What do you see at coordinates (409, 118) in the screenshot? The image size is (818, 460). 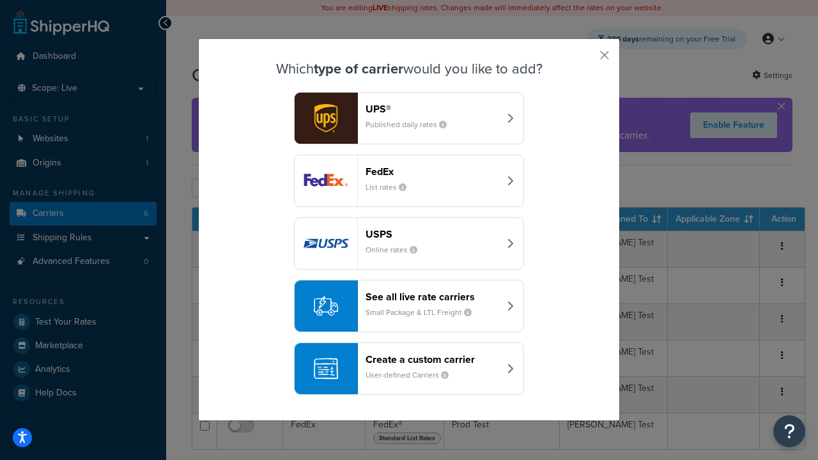 I see `button: ups logoUPS®Published daily rates` at bounding box center [409, 118].